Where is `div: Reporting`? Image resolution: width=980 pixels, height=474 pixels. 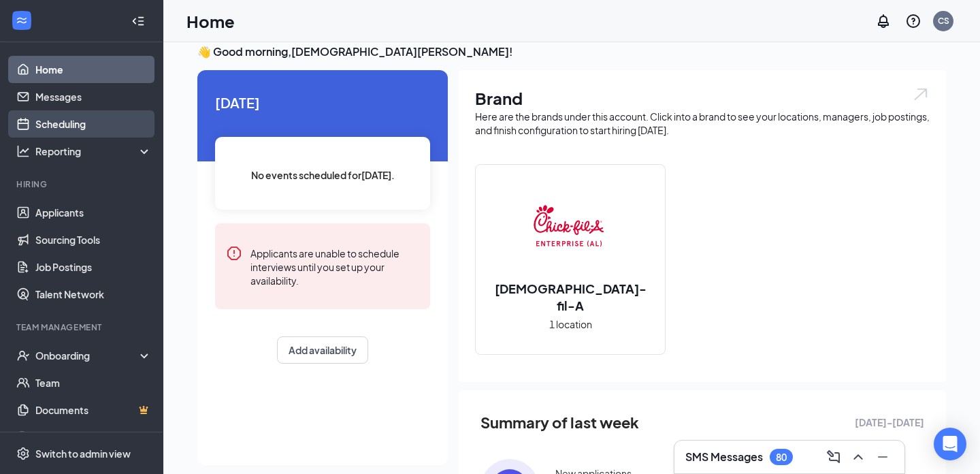 div: Reporting is located at coordinates (94, 151).